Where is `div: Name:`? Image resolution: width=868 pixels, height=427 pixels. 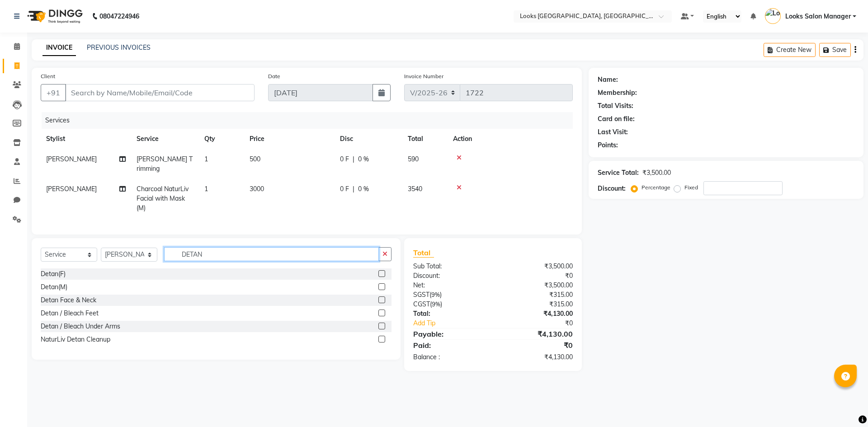
div: Name: is located at coordinates (608, 79).